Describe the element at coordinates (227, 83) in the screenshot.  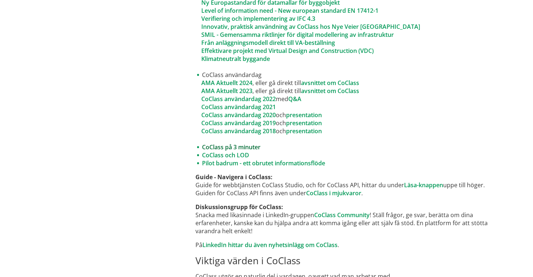
I see `a: AMA Aktuellt 2024` at that location.